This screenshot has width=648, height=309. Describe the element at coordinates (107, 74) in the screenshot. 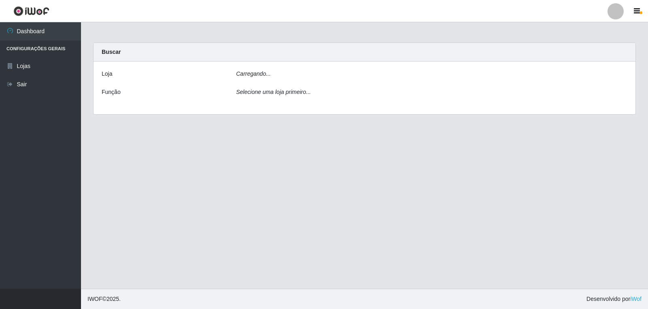

I see `label: Loja` at that location.